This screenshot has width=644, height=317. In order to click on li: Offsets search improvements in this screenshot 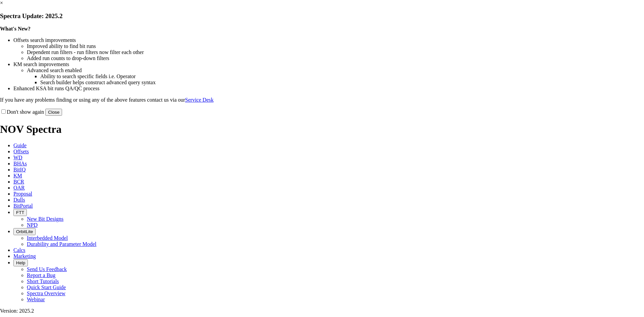, I will do `click(329, 40)`.